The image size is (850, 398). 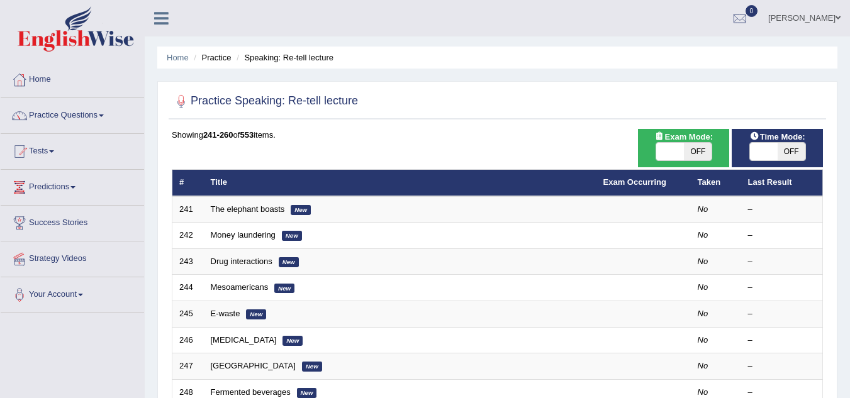 I want to click on span: Exam Mode:, so click(x=683, y=137).